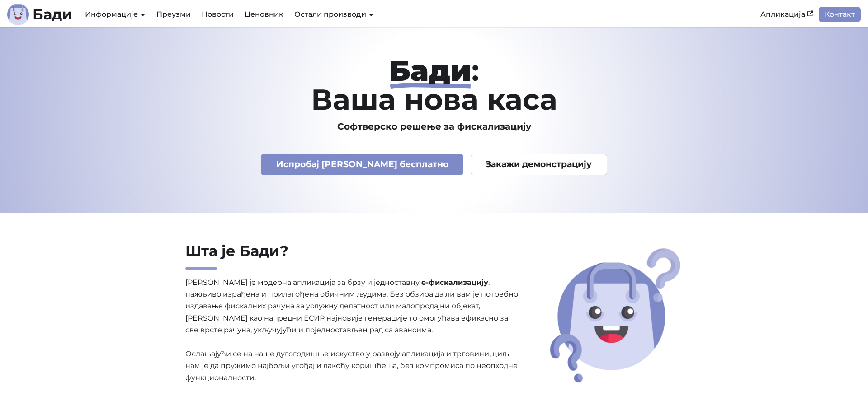 Image resolution: width=868 pixels, height=419 pixels. I want to click on a: Информације, so click(115, 14).